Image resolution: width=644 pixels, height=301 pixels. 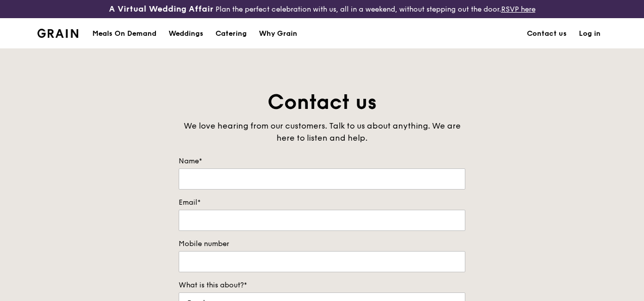 What do you see at coordinates (589, 34) in the screenshot?
I see `a: Log in` at bounding box center [589, 34].